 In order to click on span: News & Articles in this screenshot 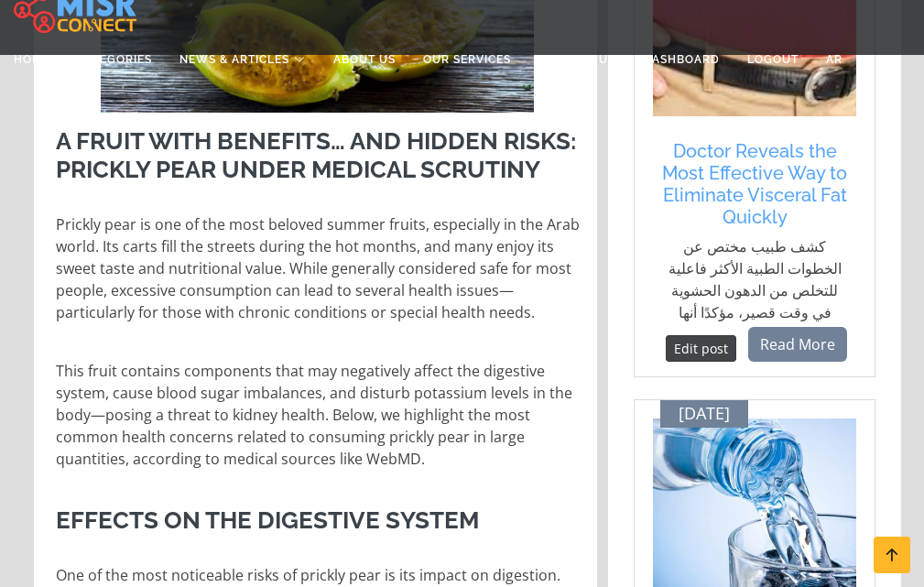, I will do `click(235, 60)`.